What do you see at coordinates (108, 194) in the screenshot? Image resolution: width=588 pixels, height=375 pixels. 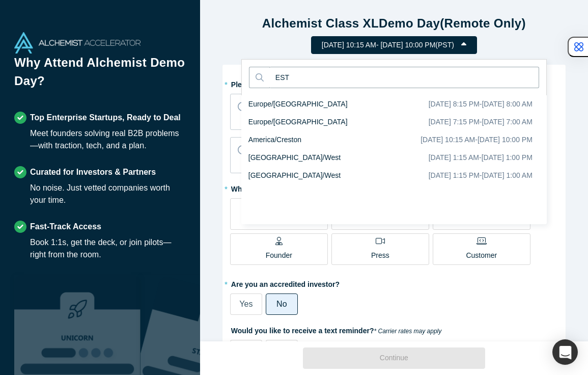 I see `div: No noise. Just vetted companies worth your time.` at bounding box center [108, 194].